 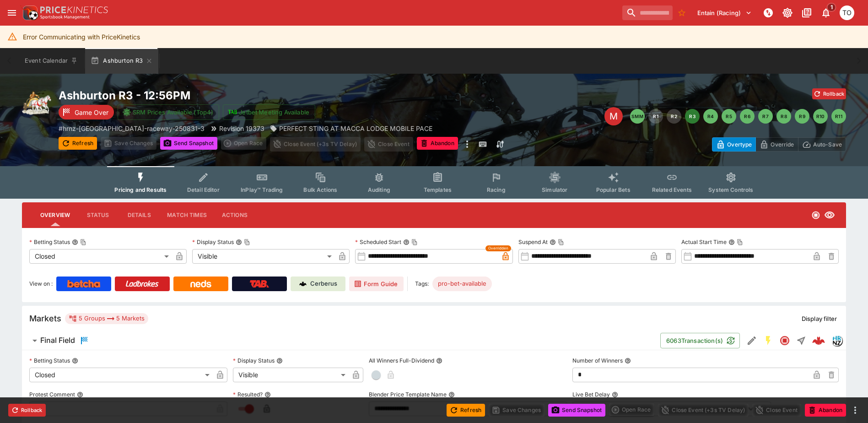 I want to click on span: InPlay™ Trading, so click(x=262, y=189).